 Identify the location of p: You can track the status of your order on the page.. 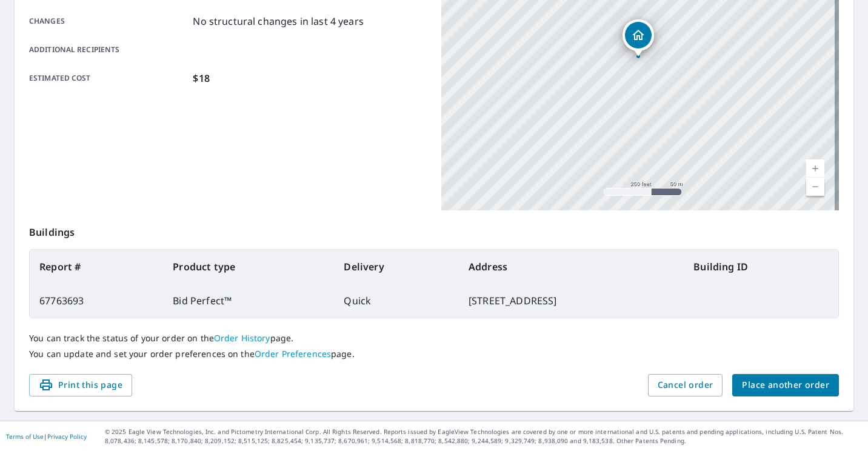
(434, 338).